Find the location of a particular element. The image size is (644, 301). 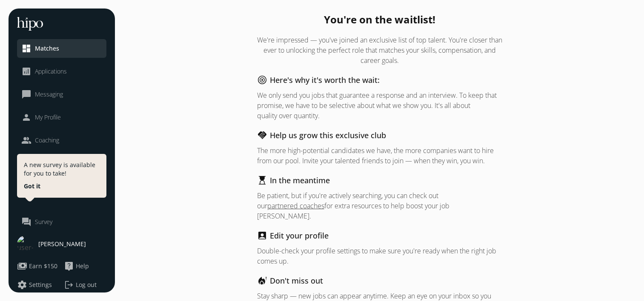

h2: Don't miss out is located at coordinates (296, 281).